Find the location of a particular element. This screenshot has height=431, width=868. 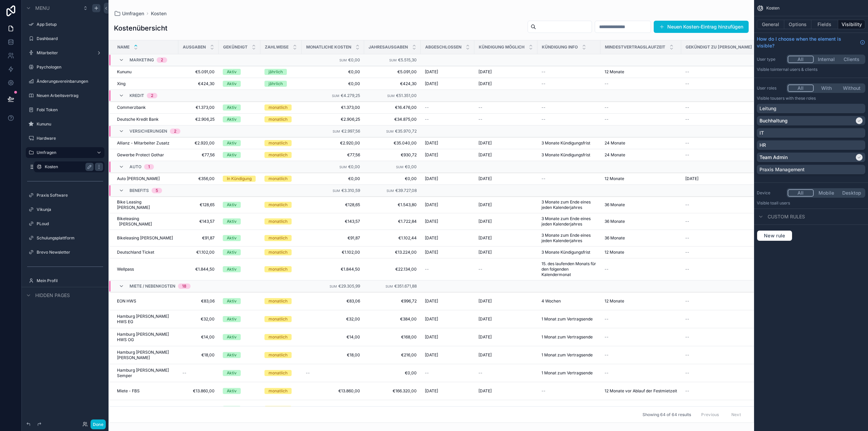

label: PLoud is located at coordinates (70, 223).